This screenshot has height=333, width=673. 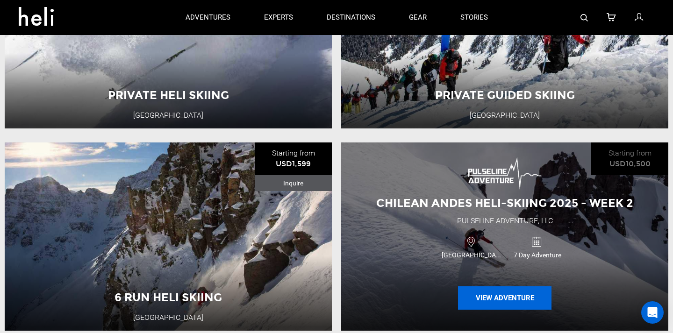 What do you see at coordinates (505, 298) in the screenshot?
I see `button: View Adventure` at bounding box center [505, 298].